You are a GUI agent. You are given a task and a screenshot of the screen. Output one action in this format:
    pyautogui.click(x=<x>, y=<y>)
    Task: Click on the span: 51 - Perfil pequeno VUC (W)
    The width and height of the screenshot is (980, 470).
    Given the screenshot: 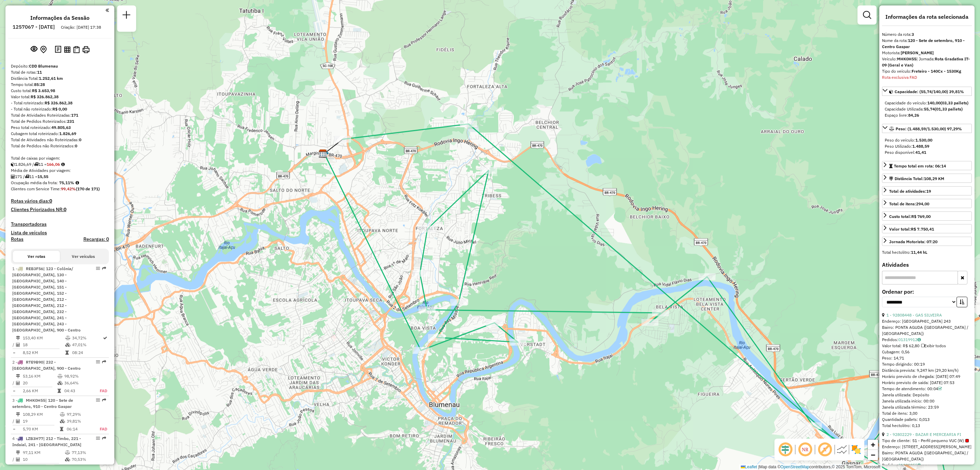 What is the action you would take?
    pyautogui.click(x=941, y=441)
    